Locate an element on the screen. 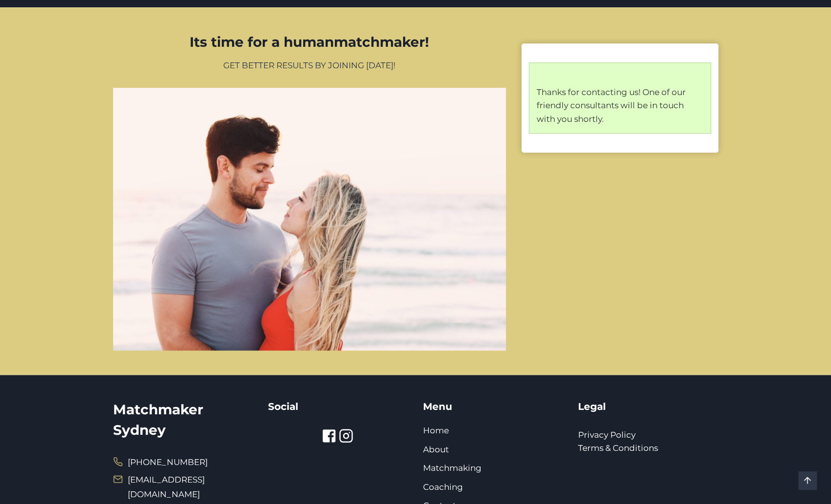 Image resolution: width=831 pixels, height=504 pixels. a: About is located at coordinates (436, 449).